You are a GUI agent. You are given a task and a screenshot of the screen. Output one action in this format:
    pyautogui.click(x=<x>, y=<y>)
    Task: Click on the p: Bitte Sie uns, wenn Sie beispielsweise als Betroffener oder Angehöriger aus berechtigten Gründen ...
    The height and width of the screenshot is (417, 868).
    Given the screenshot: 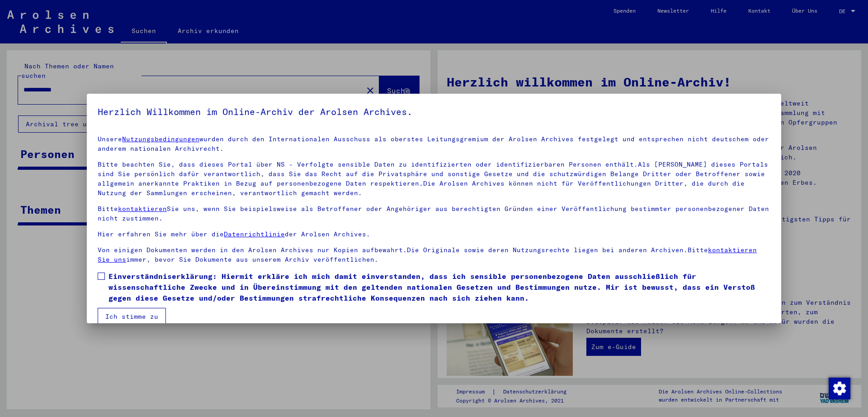 What is the action you would take?
    pyautogui.click(x=434, y=214)
    